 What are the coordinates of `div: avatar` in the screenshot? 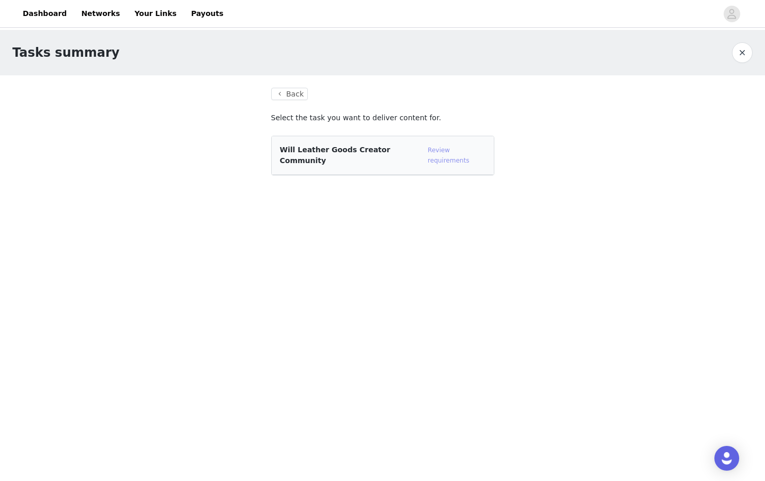 It's located at (732, 14).